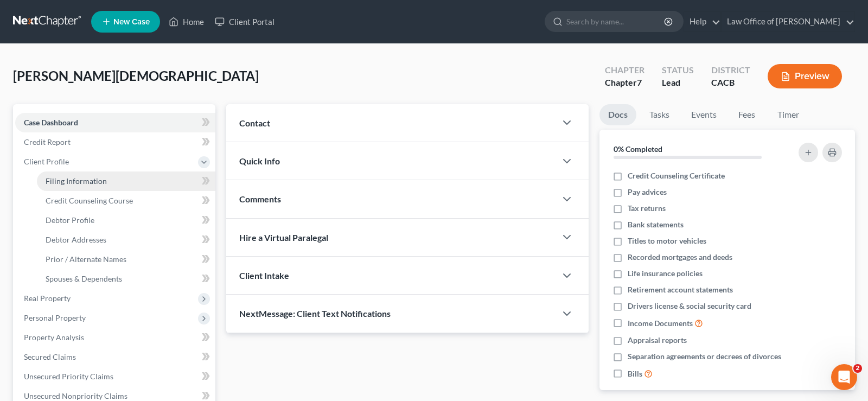  Describe the element at coordinates (639, 82) in the screenshot. I see `span: 7` at that location.